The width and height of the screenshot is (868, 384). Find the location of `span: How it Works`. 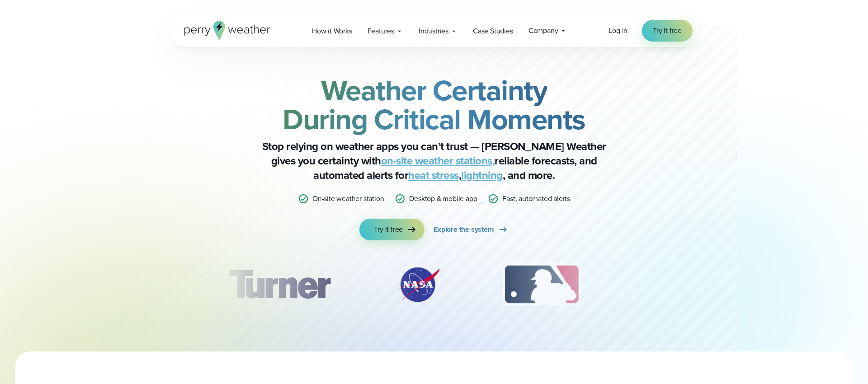

span: How it Works is located at coordinates (332, 31).